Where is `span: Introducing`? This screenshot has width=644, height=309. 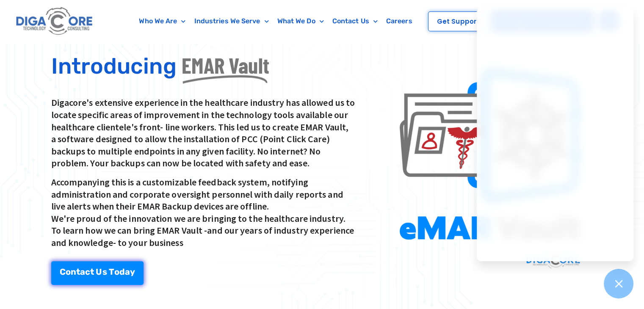
span: Introducing is located at coordinates (114, 66).